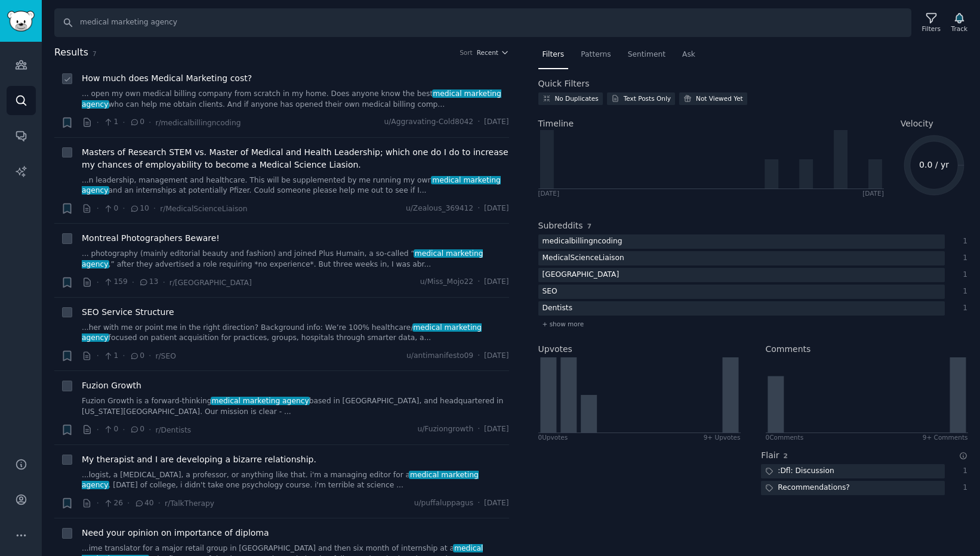 The image size is (980, 556). I want to click on span: Filters, so click(553, 55).